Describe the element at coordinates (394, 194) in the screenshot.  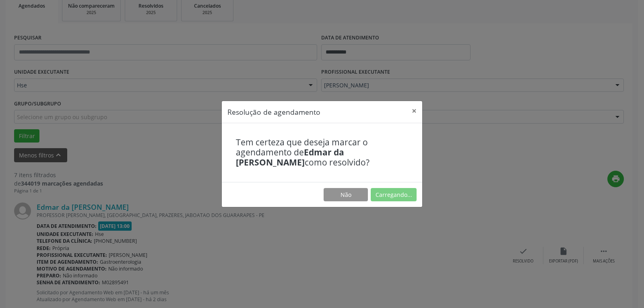
I see `button: Carregando...` at that location.